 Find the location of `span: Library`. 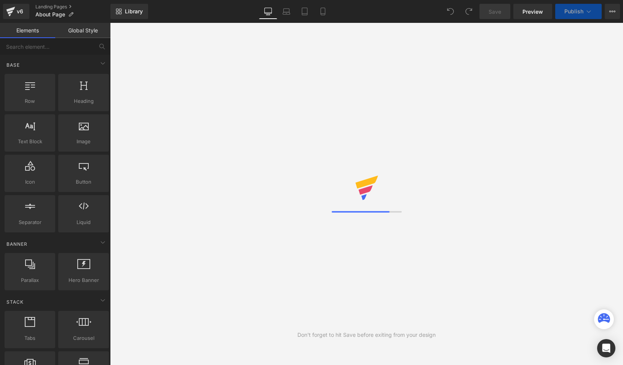

span: Library is located at coordinates (134, 11).